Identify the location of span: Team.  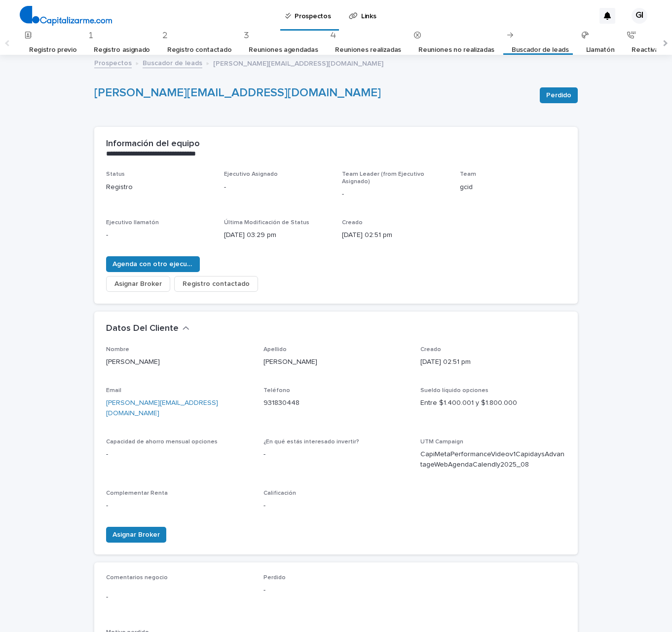
(467, 175).